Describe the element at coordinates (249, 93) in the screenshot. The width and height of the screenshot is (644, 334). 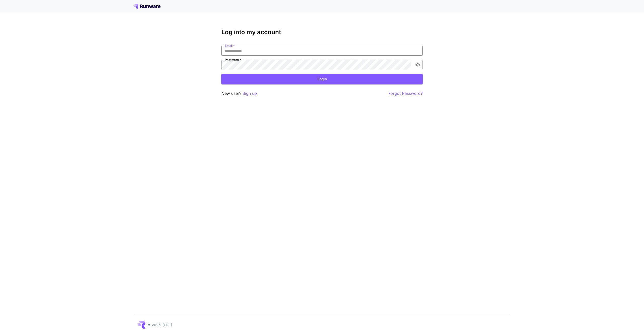
I see `p: Sign up` at that location.